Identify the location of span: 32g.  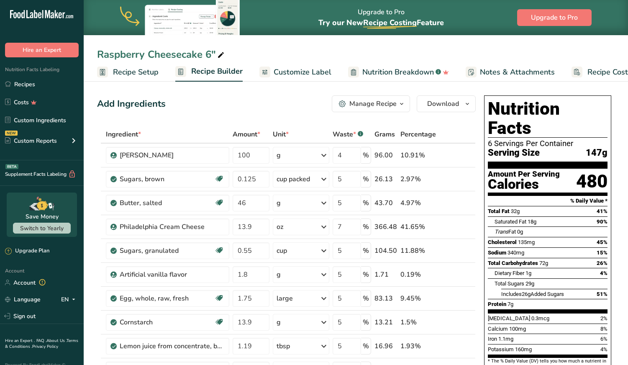
(515, 211).